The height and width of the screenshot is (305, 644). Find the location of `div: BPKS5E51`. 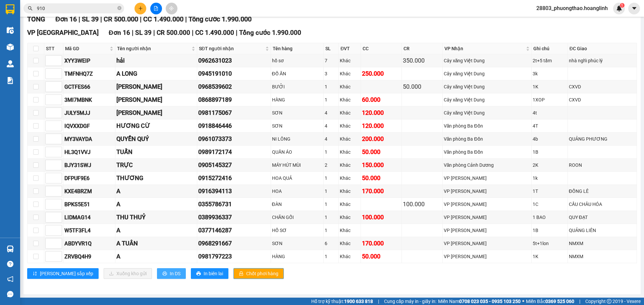

div: BPKS5E51 is located at coordinates (89, 204).